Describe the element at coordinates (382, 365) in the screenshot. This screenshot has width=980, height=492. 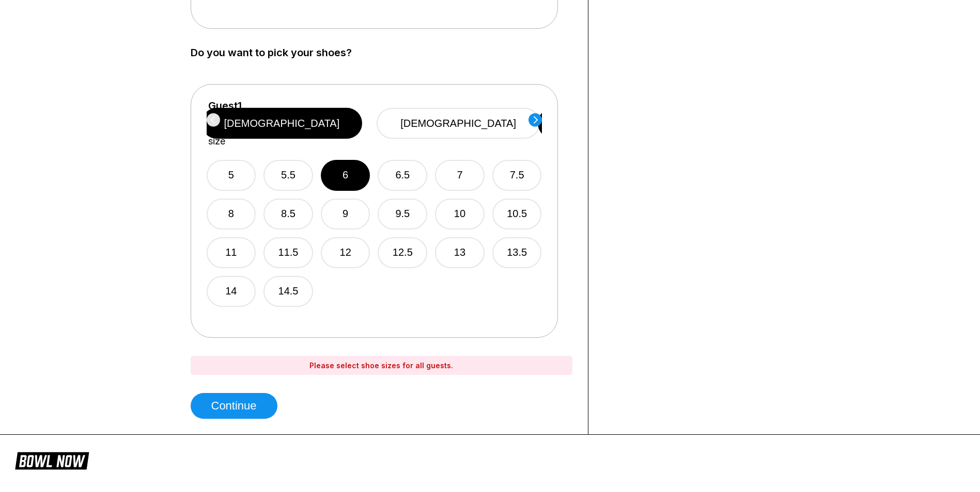
I see `div: Please select shoe sizes for all guests.` at that location.